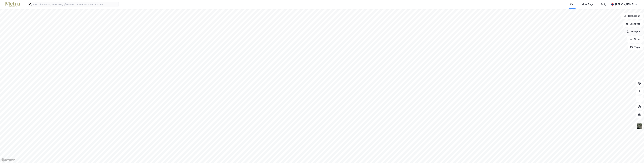  What do you see at coordinates (573, 4) in the screenshot?
I see `div: Kart` at bounding box center [573, 4].